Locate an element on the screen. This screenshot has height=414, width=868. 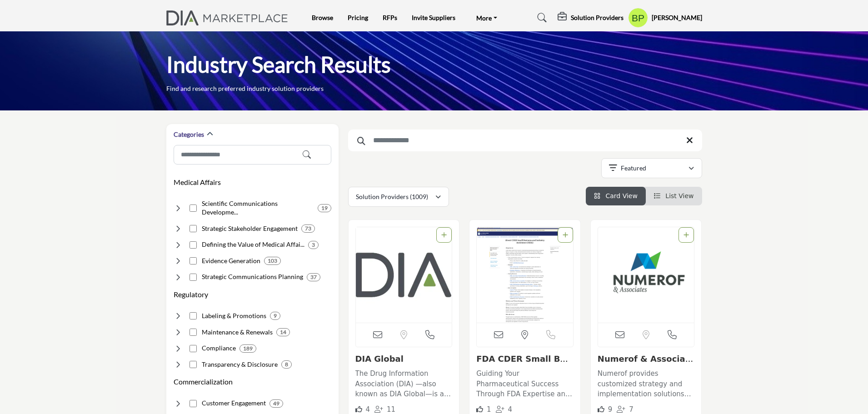
b: 103 is located at coordinates (272, 261).